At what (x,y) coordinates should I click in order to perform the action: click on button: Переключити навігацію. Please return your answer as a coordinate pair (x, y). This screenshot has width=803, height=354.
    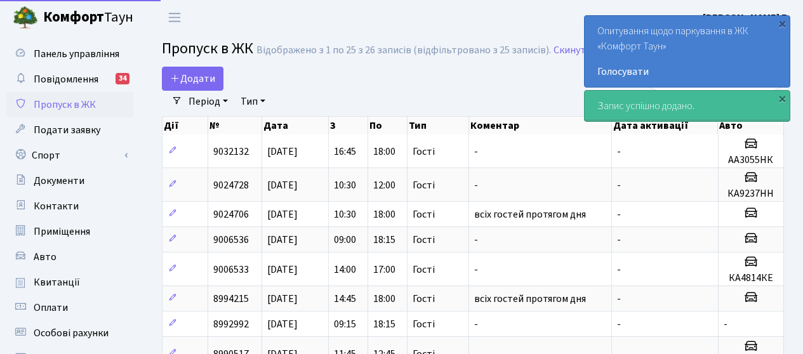
    Looking at the image, I should click on (175, 17).